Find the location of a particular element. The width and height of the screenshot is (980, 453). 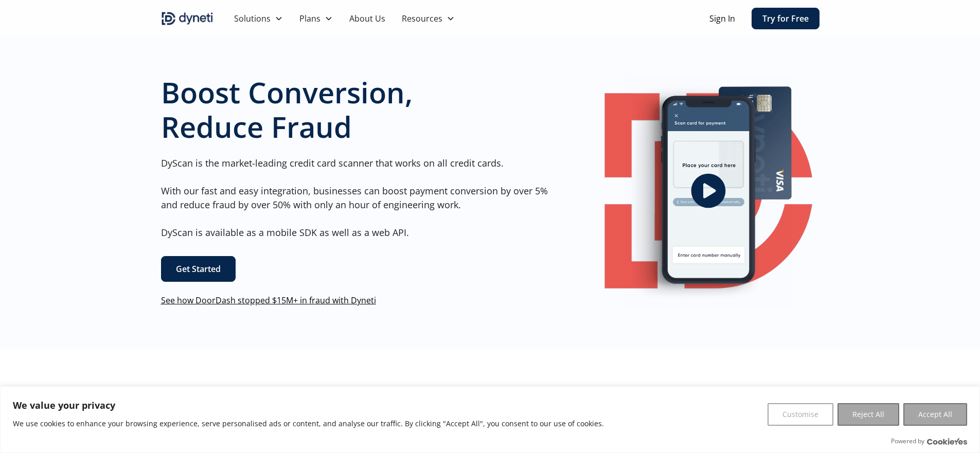

a: See how DoorDash stopped $15M+ in fraud with Dyneti is located at coordinates (269, 300).